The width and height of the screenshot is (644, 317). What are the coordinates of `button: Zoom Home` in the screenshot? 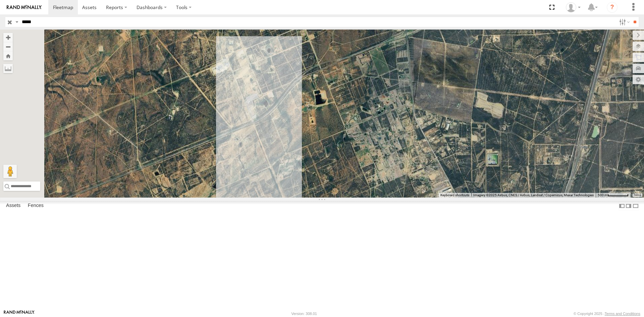 It's located at (8, 56).